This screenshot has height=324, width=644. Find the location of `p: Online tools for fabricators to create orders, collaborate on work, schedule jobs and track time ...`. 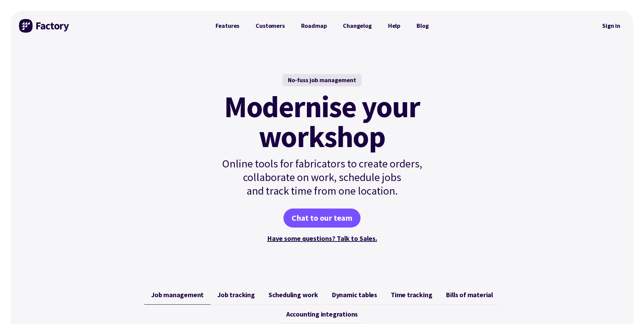

p: Online tools for fabricators to create orders, collaborate on work, schedule jobs and track time ... is located at coordinates (322, 177).